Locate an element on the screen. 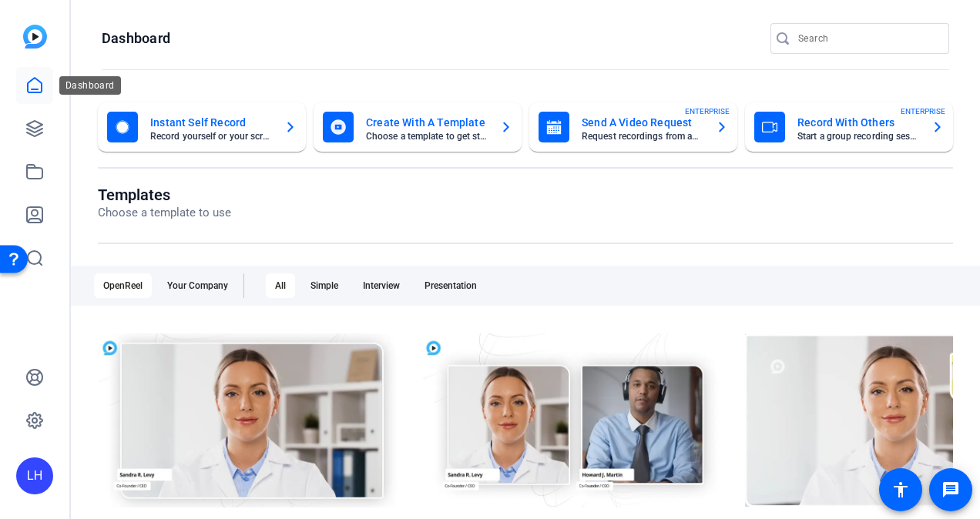  mat-card-subtitle: Start a group recording session is located at coordinates (858, 136).